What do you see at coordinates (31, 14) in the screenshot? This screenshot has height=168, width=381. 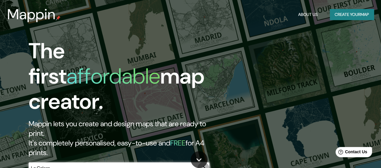 I see `h3: Mappin` at bounding box center [31, 14].